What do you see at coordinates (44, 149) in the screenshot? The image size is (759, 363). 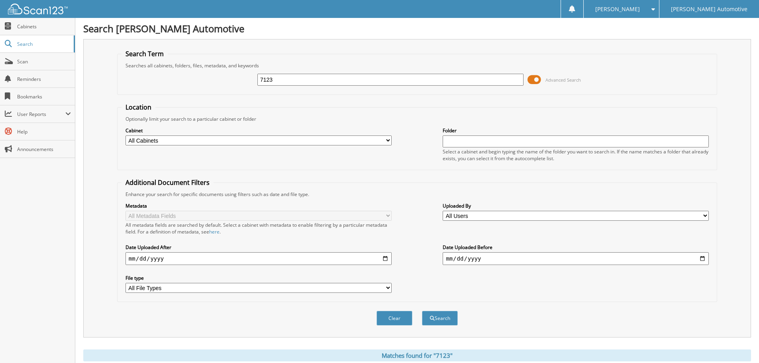 I see `span: Announcements` at bounding box center [44, 149].